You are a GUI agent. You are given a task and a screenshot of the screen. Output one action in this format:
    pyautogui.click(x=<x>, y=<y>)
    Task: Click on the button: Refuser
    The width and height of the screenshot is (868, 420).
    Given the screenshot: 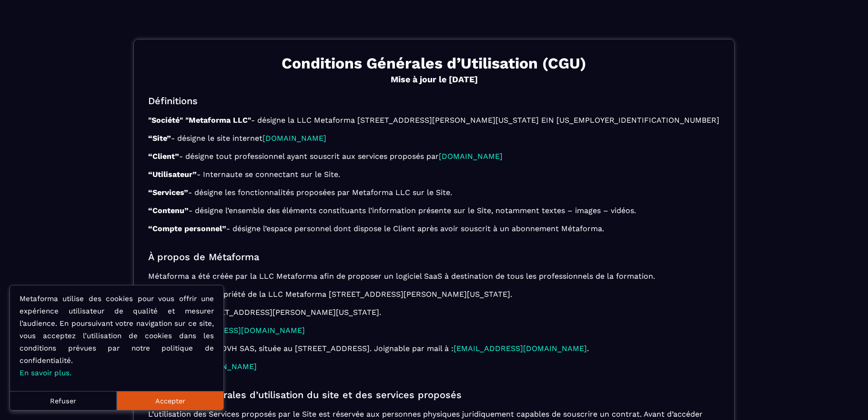 What is the action you would take?
    pyautogui.click(x=64, y=401)
    